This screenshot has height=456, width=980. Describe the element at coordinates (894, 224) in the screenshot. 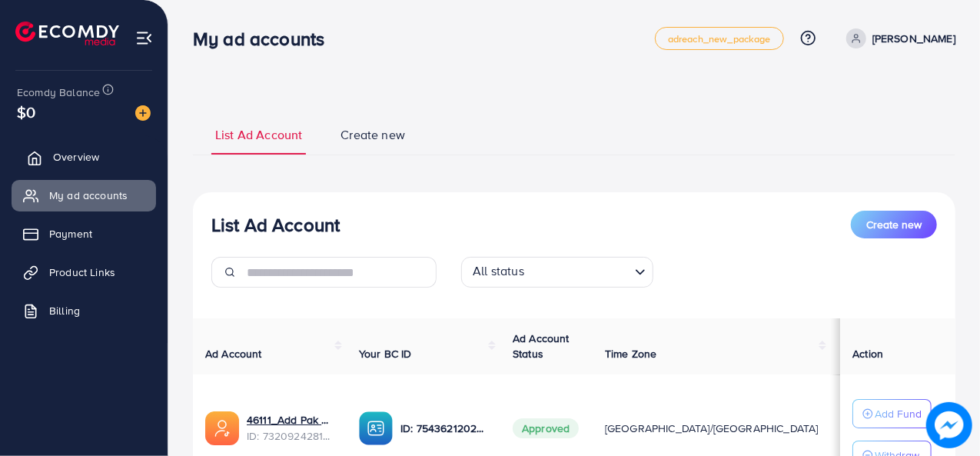

I see `button: Create new` at that location.